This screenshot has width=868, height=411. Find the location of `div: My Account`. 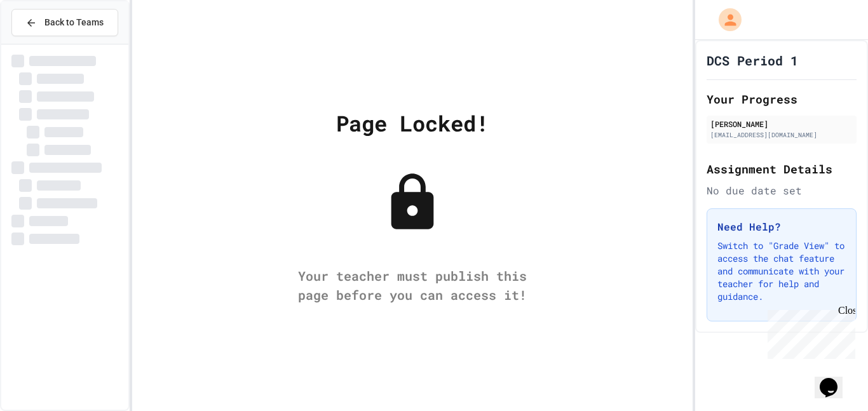

div: My Account is located at coordinates (725, 20).